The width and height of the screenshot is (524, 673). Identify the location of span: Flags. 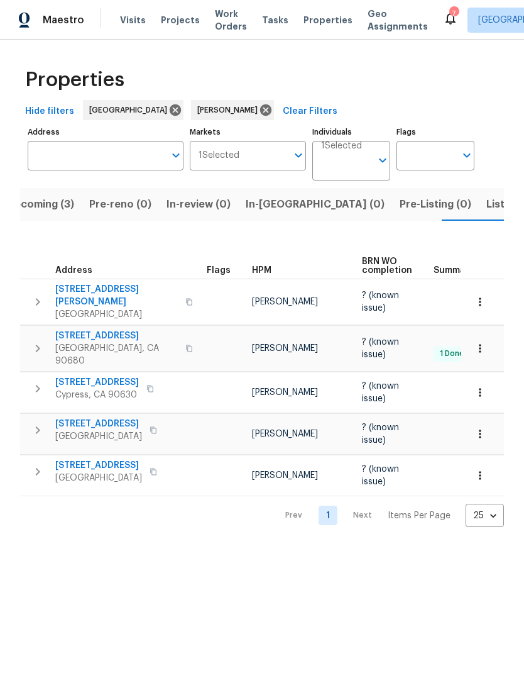
(219, 270).